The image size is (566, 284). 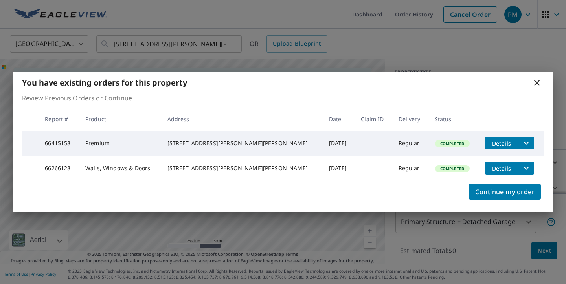 I want to click on th: Report #, so click(x=59, y=119).